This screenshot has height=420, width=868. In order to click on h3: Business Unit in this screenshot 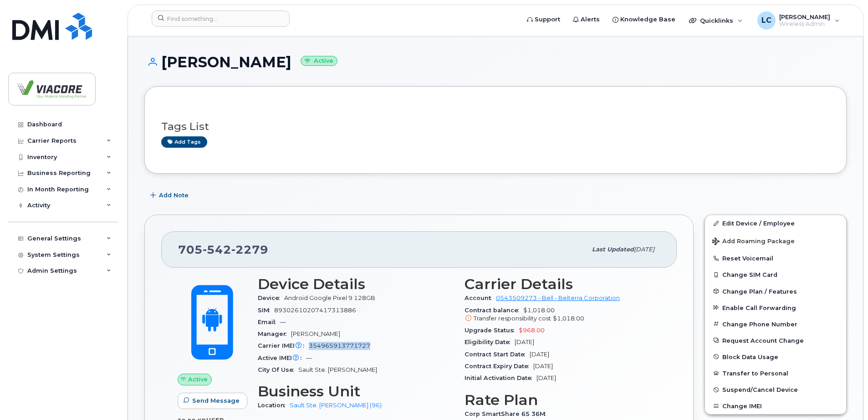, I will do `click(355, 392)`.